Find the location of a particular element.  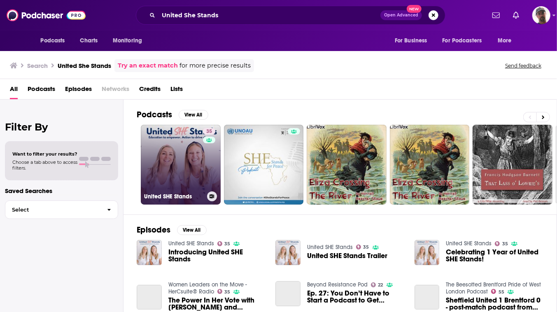

span: Networks is located at coordinates (115, 91).